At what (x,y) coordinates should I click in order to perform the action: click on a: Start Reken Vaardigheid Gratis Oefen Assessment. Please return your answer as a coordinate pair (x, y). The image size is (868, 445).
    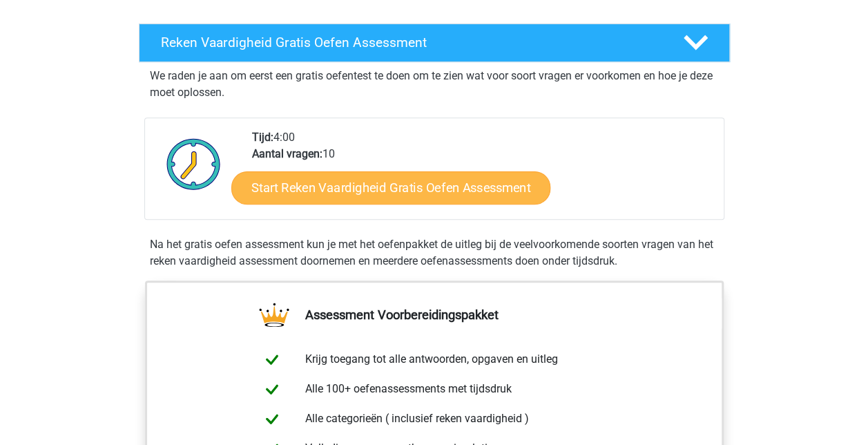
    Looking at the image, I should click on (391, 187).